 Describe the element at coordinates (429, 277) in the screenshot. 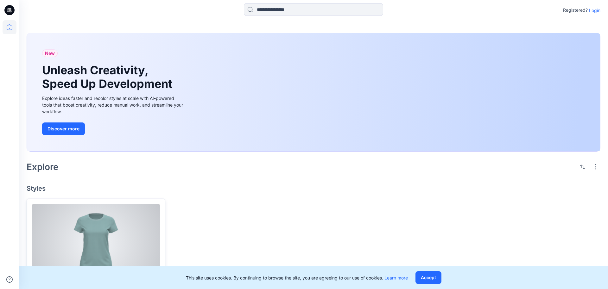

I see `button: Accept` at that location.